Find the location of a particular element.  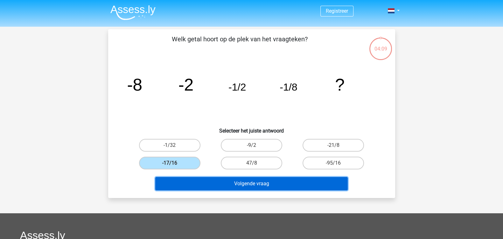

tspan: -8 is located at coordinates (135, 85).